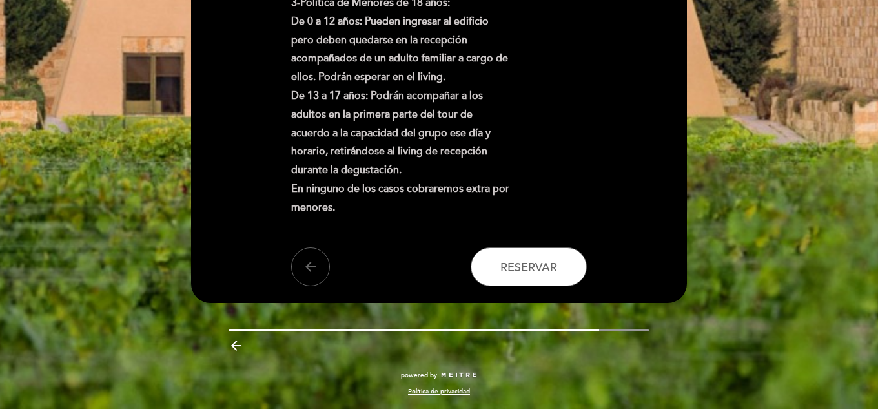 The image size is (878, 409). I want to click on span: powered by, so click(419, 375).